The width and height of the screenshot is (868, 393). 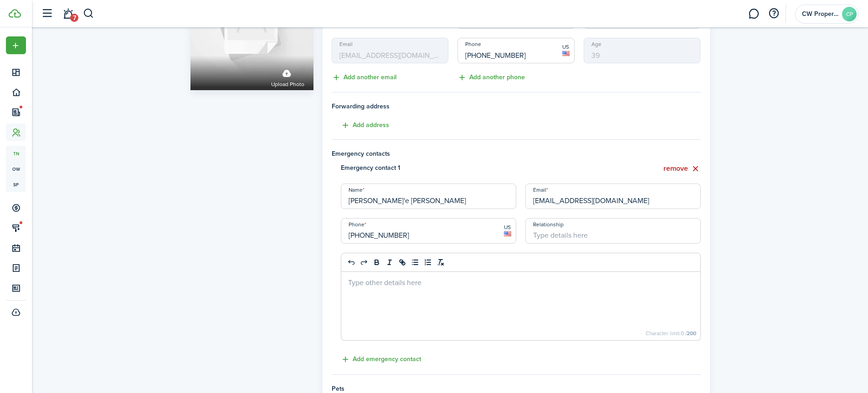 I want to click on button: list: bullet, so click(x=415, y=263).